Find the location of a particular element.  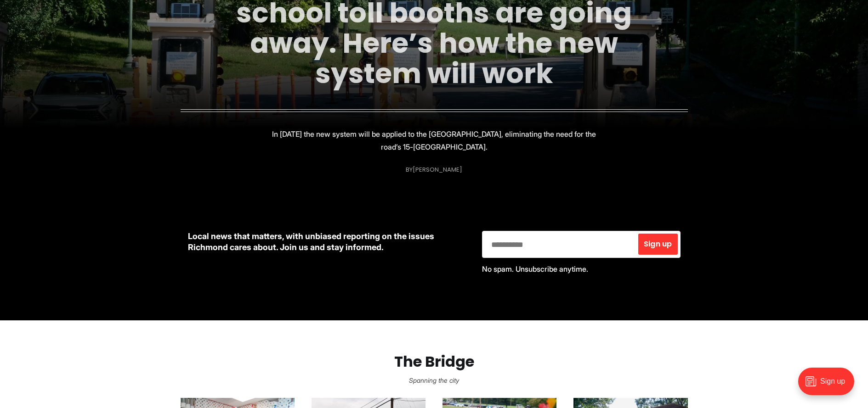

span: No spam. Unsubscribe anytime. is located at coordinates (535, 269).